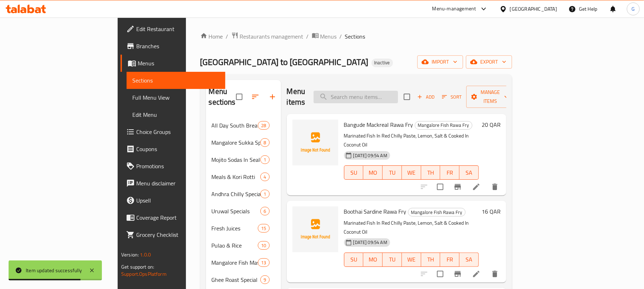 The width and height of the screenshot is (644, 289). I want to click on span: Boothai Sardine Rawa Fry, so click(375, 211).